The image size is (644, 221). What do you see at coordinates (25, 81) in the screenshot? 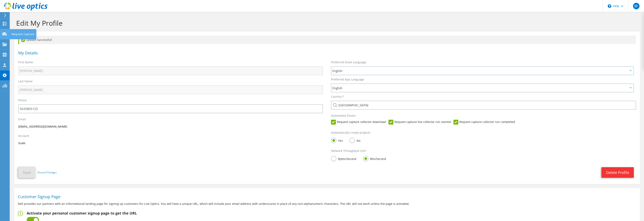
I see `label: Last Name` at bounding box center [25, 81].